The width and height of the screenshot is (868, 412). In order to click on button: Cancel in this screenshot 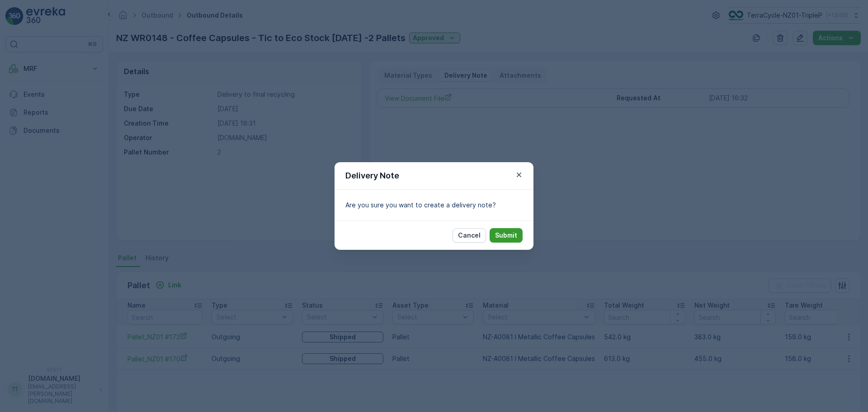, I will do `click(469, 235)`.